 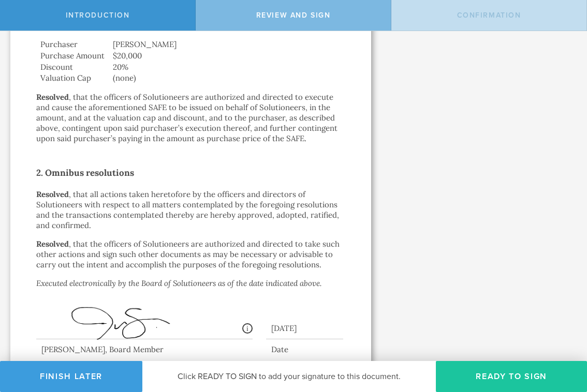 I want to click on td: Purchase Amount, so click(x=72, y=56).